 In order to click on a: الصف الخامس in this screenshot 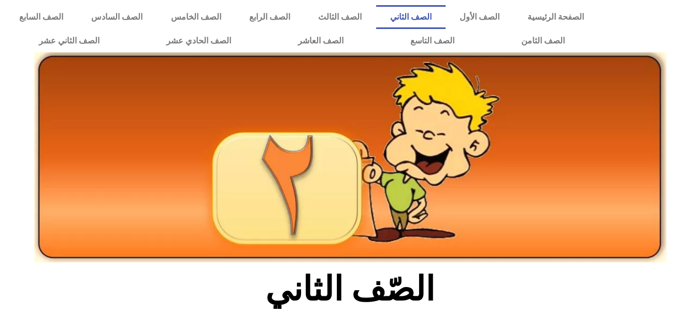, I will do `click(196, 17)`.